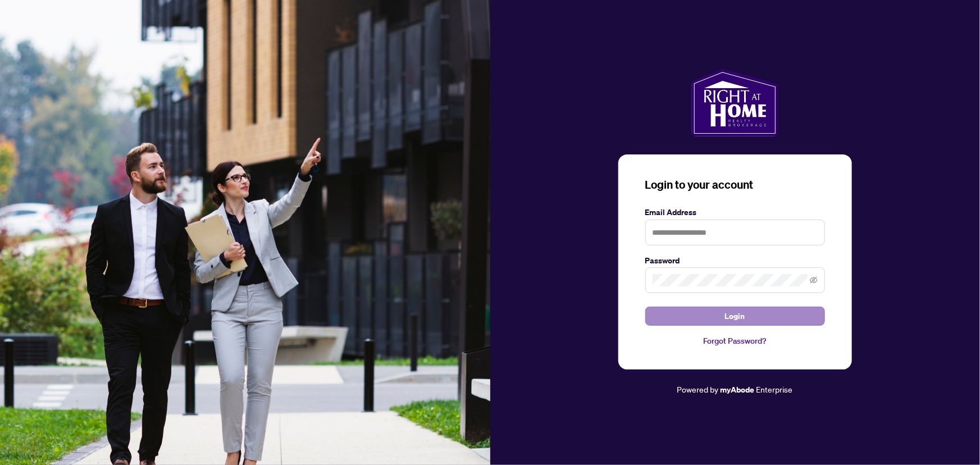 The image size is (980, 465). What do you see at coordinates (698, 389) in the screenshot?
I see `span: Powered by` at bounding box center [698, 389].